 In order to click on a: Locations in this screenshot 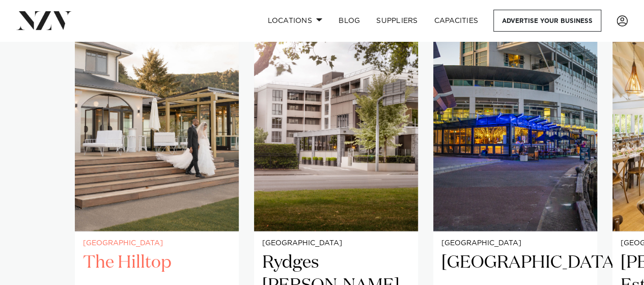, I will do `click(295, 21)`.